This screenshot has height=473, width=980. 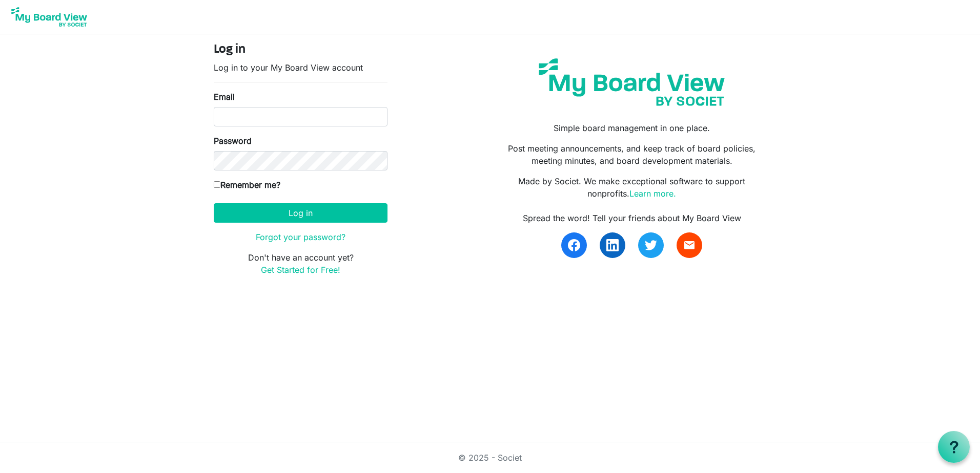 What do you see at coordinates (300, 237) in the screenshot?
I see `a: Forgot your password?` at bounding box center [300, 237].